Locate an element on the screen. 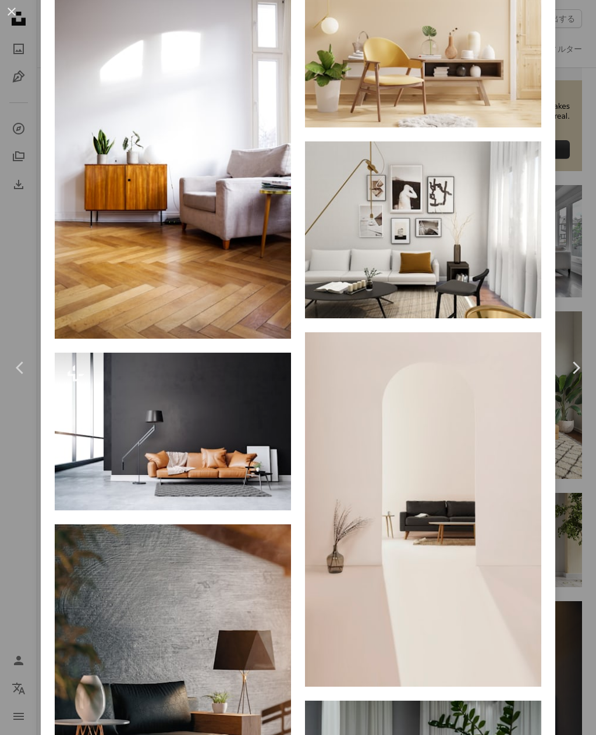 Image resolution: width=596 pixels, height=735 pixels. a: 白と黒の木製テーブルと椅子 is located at coordinates (423, 230).